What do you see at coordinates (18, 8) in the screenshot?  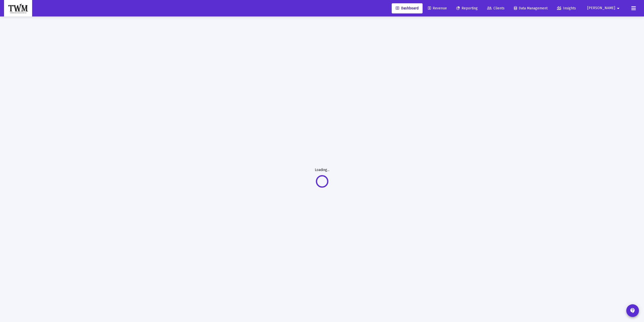 I see `img: Dashboard` at bounding box center [18, 8].